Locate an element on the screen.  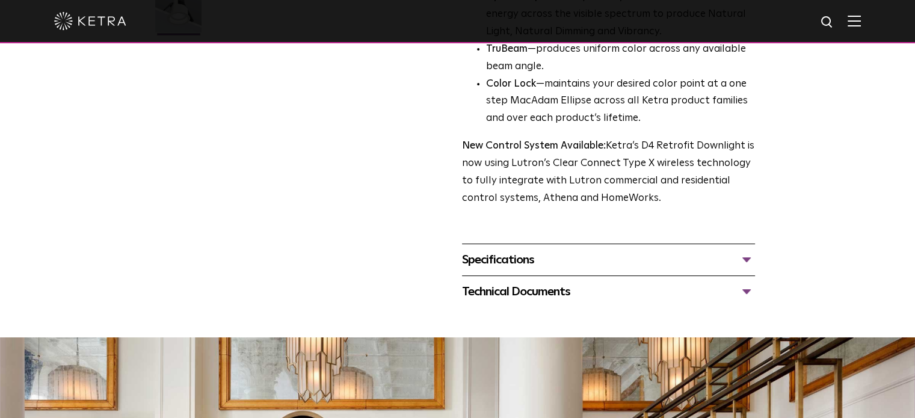
strong: New Control System Available: is located at coordinates (533, 146).